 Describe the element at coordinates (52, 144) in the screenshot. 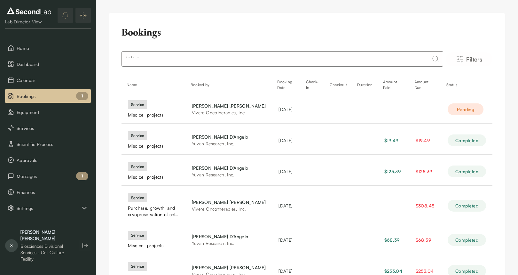

I see `span: Scientific Process` at that location.